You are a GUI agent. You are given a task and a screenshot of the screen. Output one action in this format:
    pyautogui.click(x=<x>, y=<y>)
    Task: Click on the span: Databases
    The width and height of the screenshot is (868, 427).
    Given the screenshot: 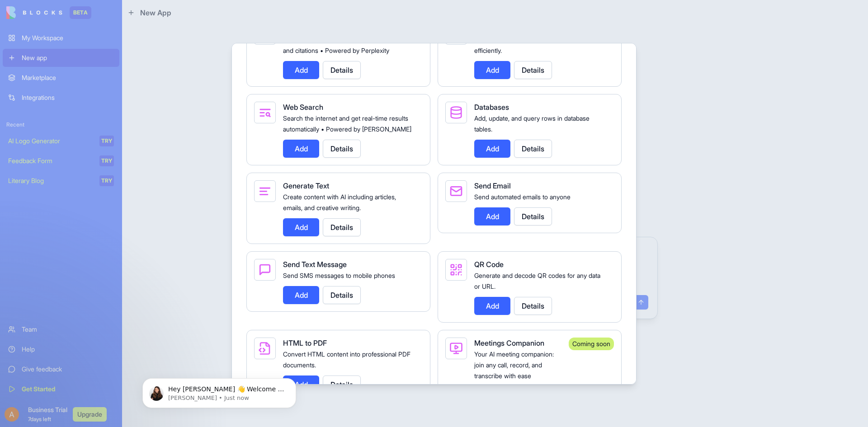 What is the action you would take?
    pyautogui.click(x=492, y=107)
    